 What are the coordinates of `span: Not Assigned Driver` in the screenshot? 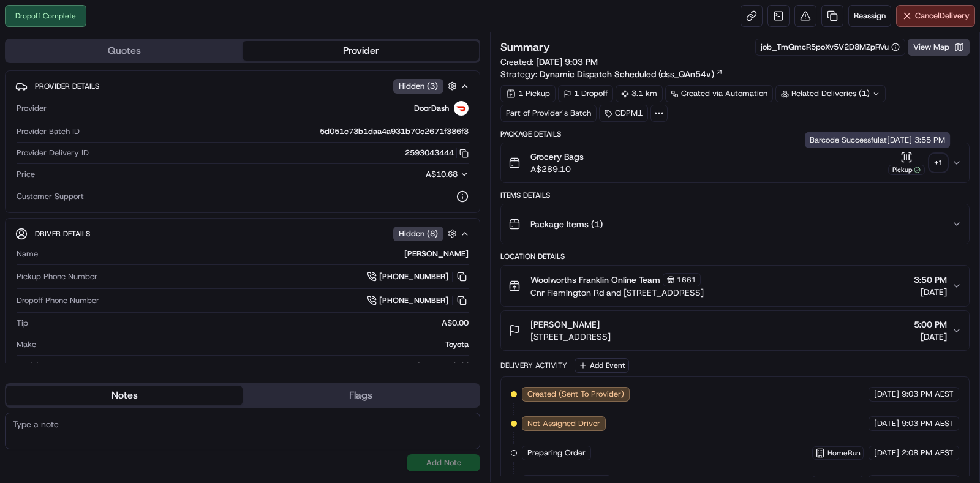 It's located at (564, 424).